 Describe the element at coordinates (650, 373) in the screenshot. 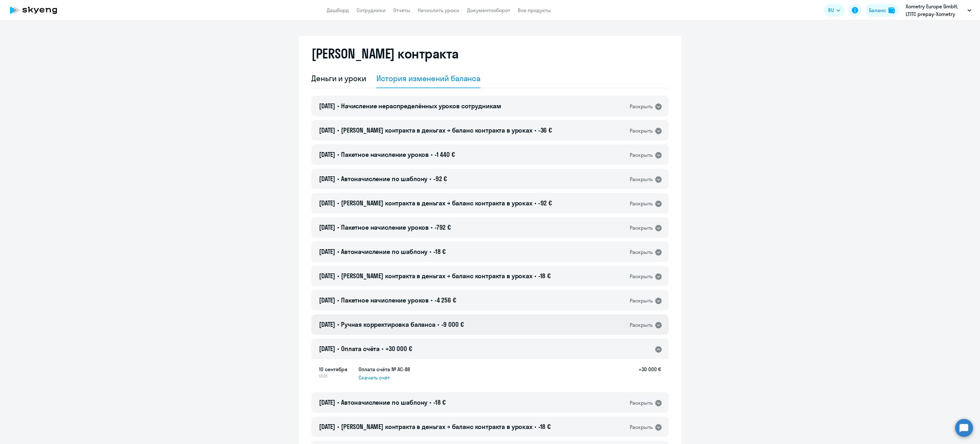

I see `h5: +30 000 €` at that location.